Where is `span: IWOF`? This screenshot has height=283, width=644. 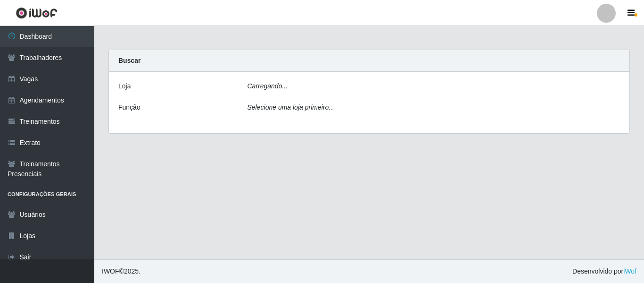
span: IWOF is located at coordinates (111, 271).